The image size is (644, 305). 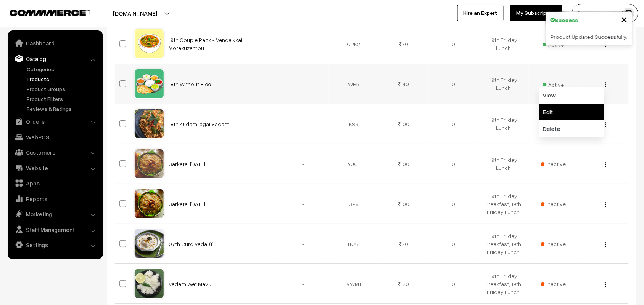 What do you see at coordinates (206, 44) in the screenshot?
I see `a: 19th Couple Pack - Vendaikkai Morekuzambu` at bounding box center [206, 44].